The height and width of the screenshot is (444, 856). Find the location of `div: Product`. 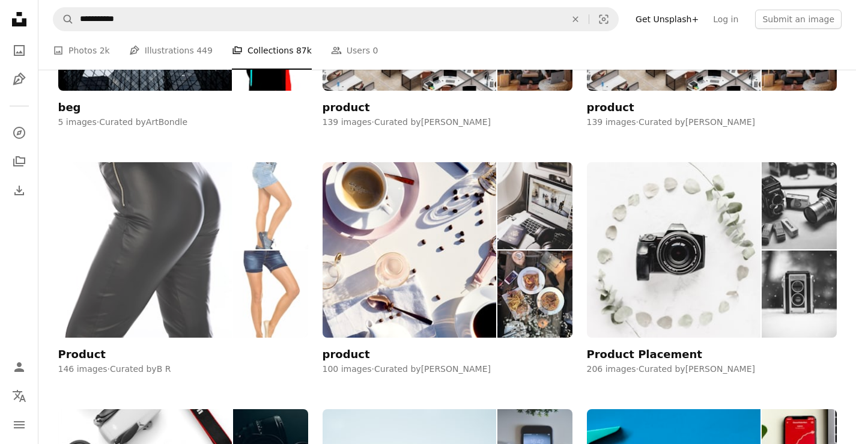

div: Product is located at coordinates (82, 355).